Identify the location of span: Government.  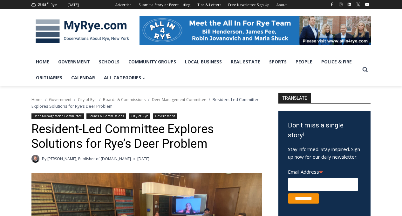
(60, 99).